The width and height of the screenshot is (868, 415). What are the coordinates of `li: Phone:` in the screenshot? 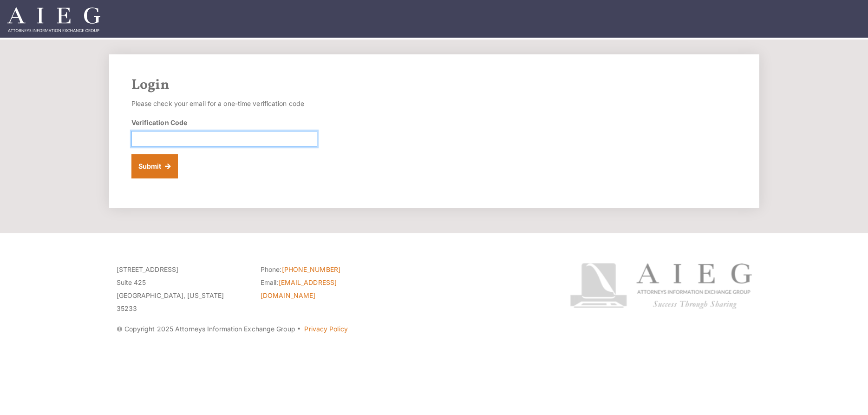 It's located at (325, 269).